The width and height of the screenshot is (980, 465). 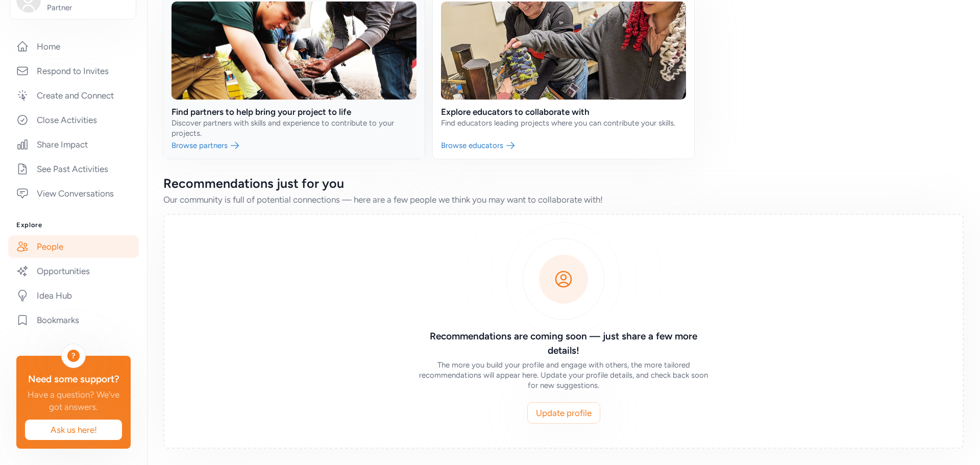 I want to click on button: Ask us here!, so click(x=73, y=430).